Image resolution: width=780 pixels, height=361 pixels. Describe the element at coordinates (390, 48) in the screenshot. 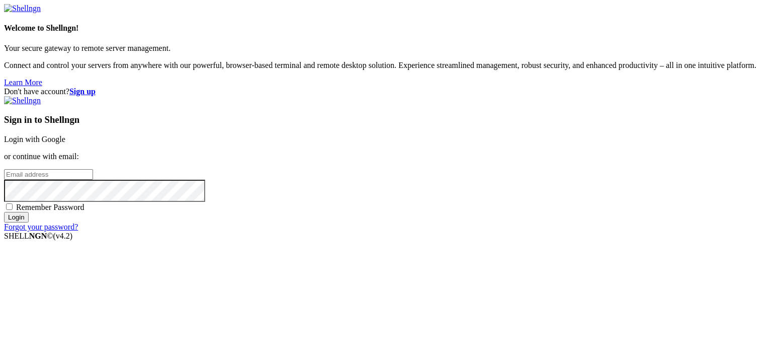

I see `p: Your secure gateway to remote server management.` at that location.